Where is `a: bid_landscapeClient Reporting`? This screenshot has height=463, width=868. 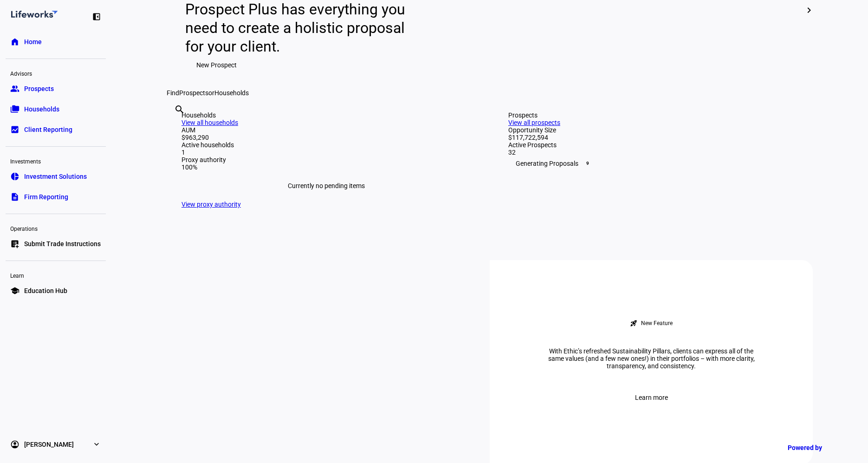 a: bid_landscapeClient Reporting is located at coordinates (56, 130).